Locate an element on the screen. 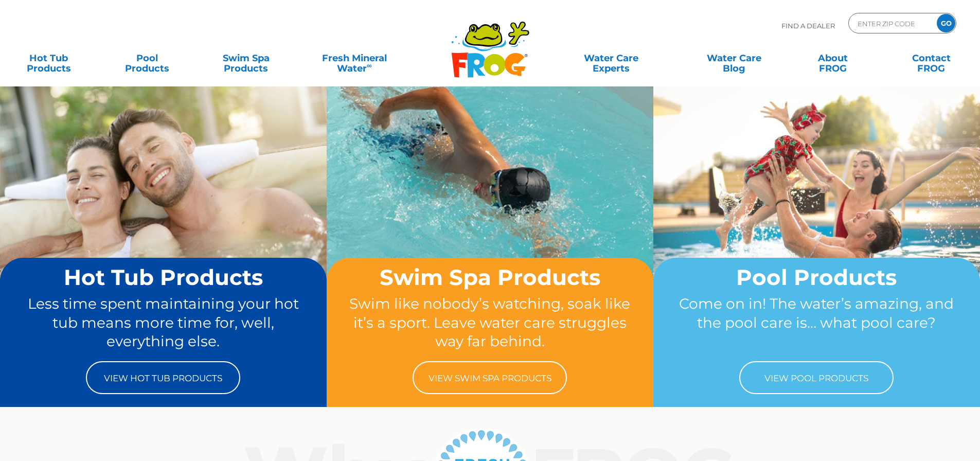 The width and height of the screenshot is (980, 461). a: Swim SpaProducts is located at coordinates (246, 58).